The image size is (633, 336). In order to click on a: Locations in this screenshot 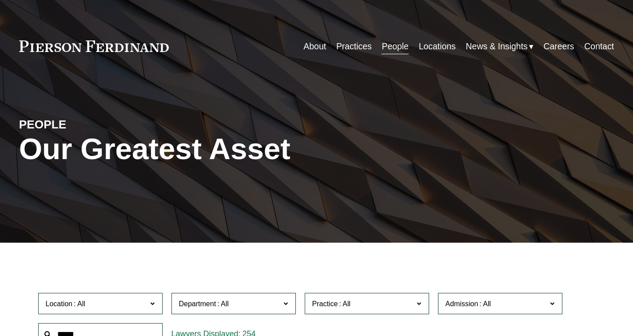, I will do `click(437, 46)`.